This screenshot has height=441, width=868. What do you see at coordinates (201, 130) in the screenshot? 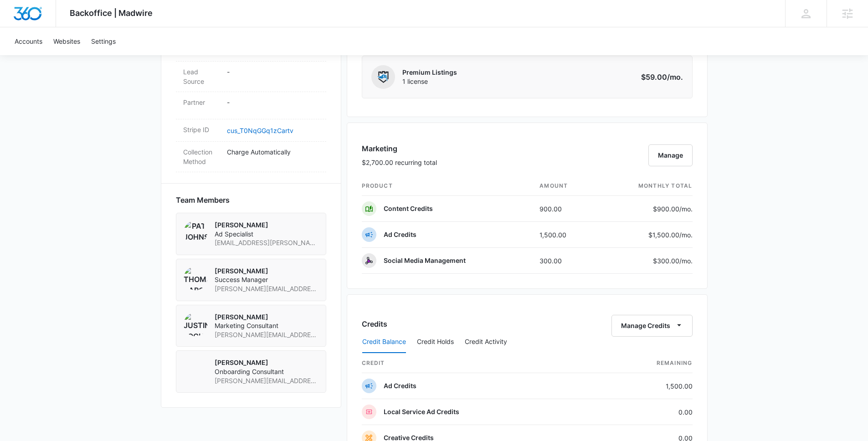
I see `dt: Stripe ID` at bounding box center [201, 130].